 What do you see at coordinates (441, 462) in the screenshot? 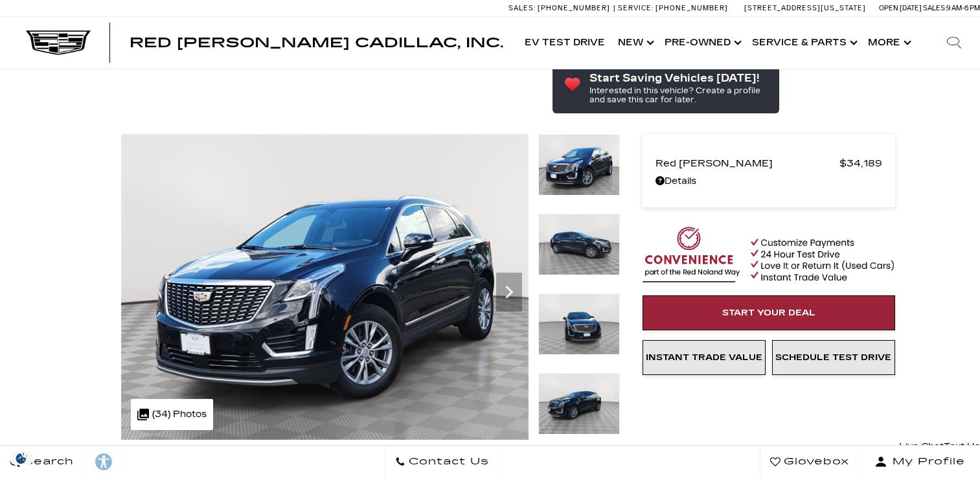
I see `a: Contact Us` at bounding box center [441, 462].